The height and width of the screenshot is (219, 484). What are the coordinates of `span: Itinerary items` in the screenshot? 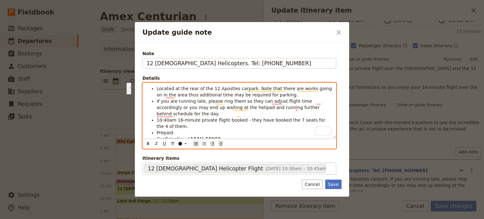 It's located at (239, 158).